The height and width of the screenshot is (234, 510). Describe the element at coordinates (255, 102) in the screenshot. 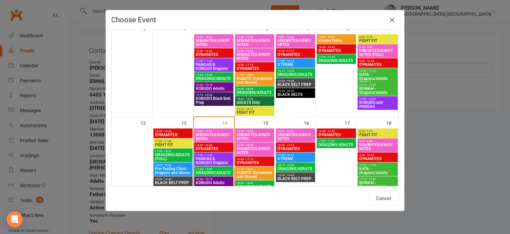

I see `span: ADULTS Only` at that location.